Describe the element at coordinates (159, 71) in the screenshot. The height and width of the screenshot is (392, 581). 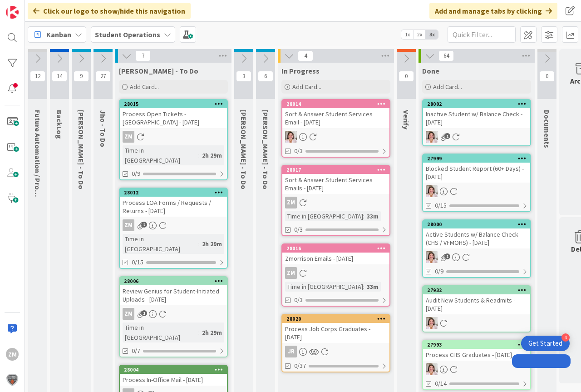
I see `span: Zaida - To Do` at that location.